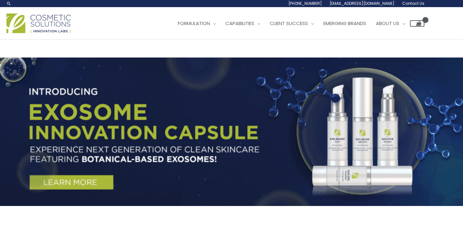  Describe the element at coordinates (240, 23) in the screenshot. I see `span: Capabilities` at that location.